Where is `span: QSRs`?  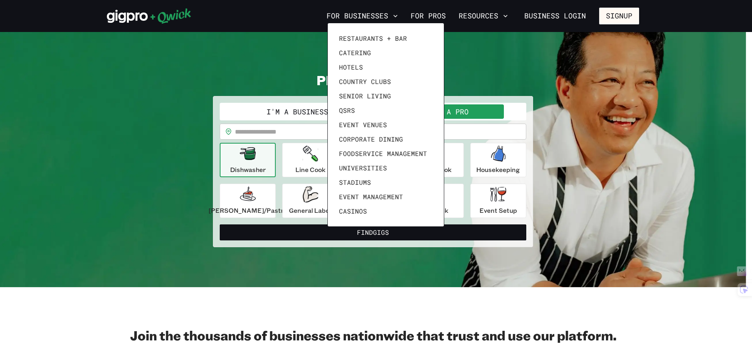 span: QSRs is located at coordinates (347, 110).